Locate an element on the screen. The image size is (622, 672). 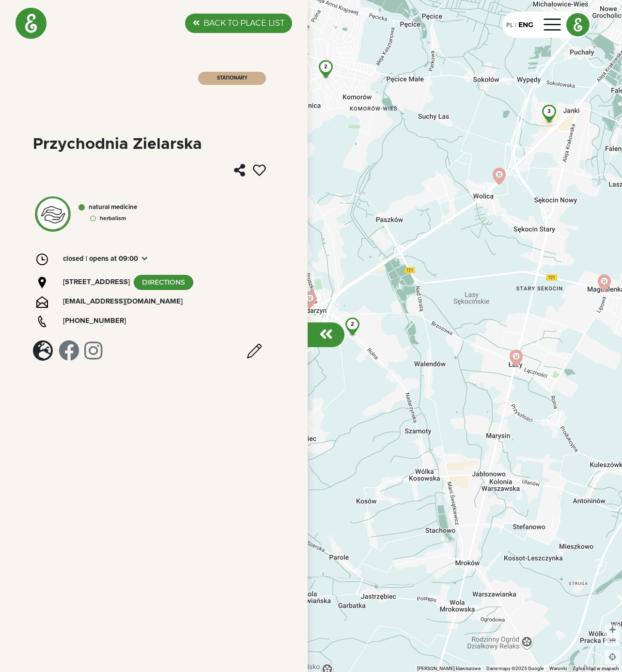
div: NATURAL MEDICINE is located at coordinates (113, 207).